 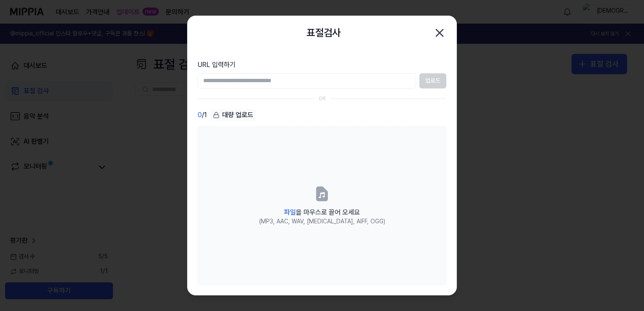 I want to click on h2: 표절검사, so click(x=324, y=33).